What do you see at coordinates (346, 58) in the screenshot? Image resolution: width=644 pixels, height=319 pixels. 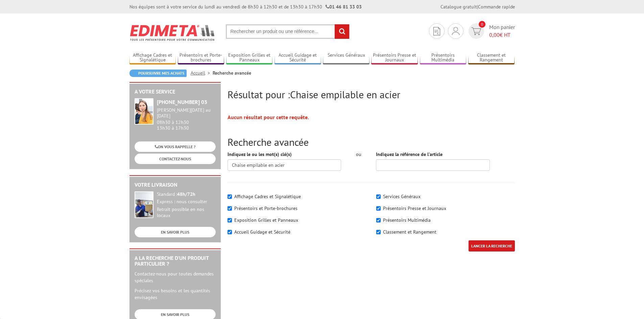 I see `a: Services Généraux` at bounding box center [346, 58].